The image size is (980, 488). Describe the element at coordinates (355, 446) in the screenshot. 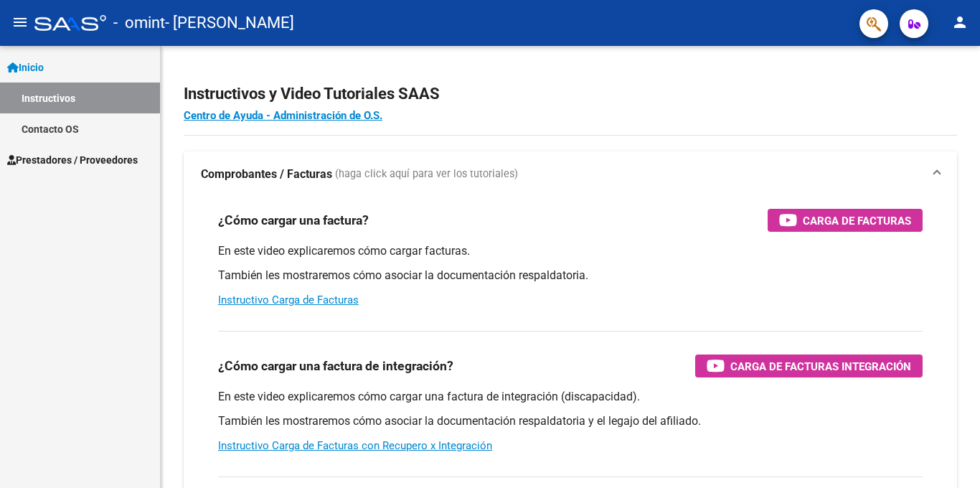

I see `a: Instructivo Carga de Facturas con Recupero x Integración` at that location.